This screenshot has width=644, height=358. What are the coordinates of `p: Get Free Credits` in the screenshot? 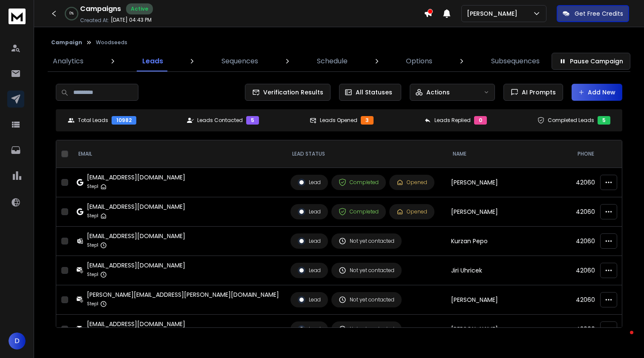 It's located at (599, 14).